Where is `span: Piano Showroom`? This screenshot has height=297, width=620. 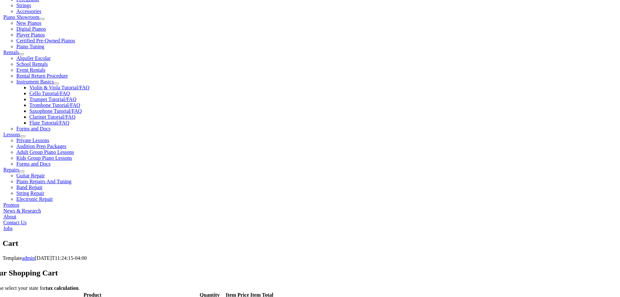
span: Piano Showroom is located at coordinates (21, 17).